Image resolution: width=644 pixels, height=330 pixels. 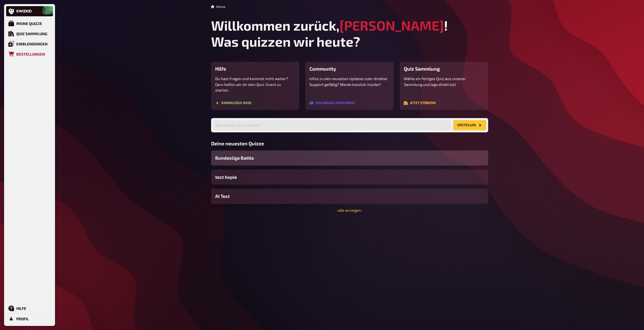 What do you see at coordinates (350, 196) in the screenshot?
I see `a: AI Test` at bounding box center [350, 196].